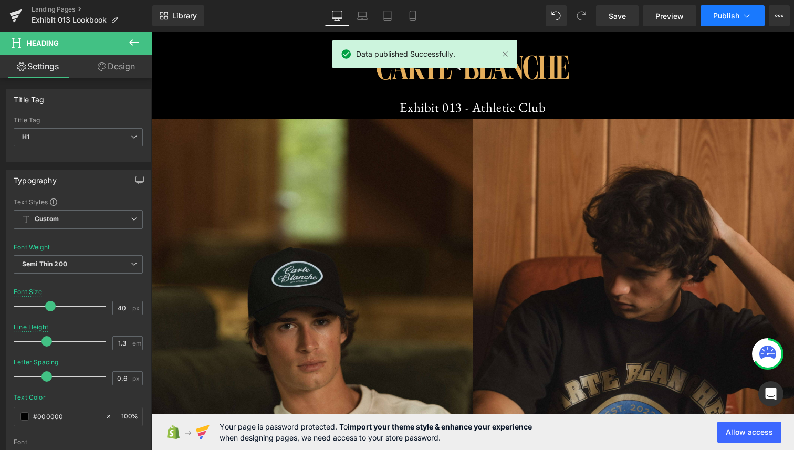 The image size is (794, 450). What do you see at coordinates (726, 16) in the screenshot?
I see `span: Publish` at bounding box center [726, 16].